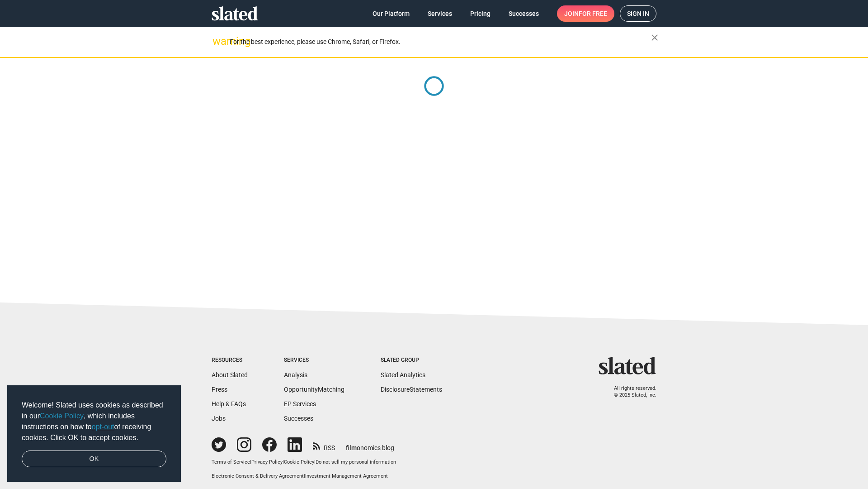 This screenshot has width=868, height=489. I want to click on button: Do not sell my personal information, so click(356, 462).